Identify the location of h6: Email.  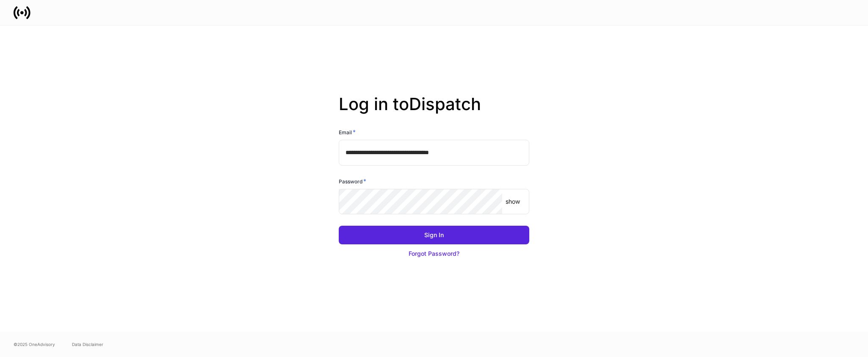
(347, 132).